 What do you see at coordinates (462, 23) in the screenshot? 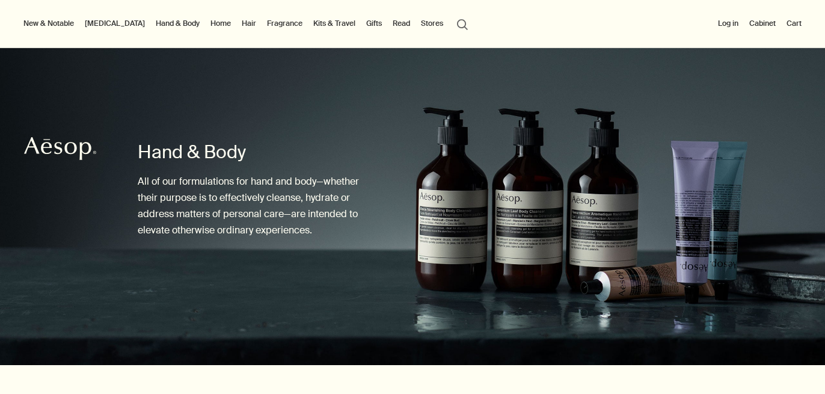
I see `button: Open search` at bounding box center [462, 23].